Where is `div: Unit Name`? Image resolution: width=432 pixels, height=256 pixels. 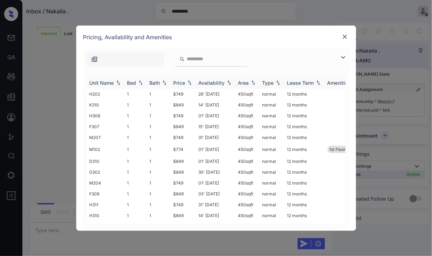 div: Unit Name is located at coordinates (102, 83).